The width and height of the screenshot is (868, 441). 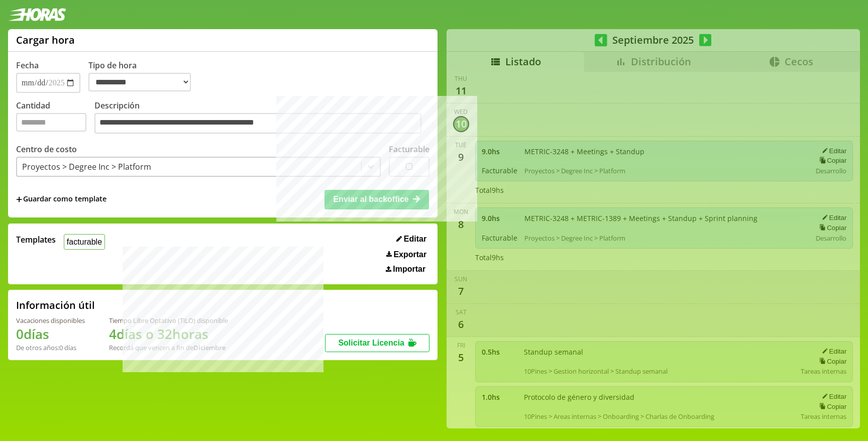 I want to click on h2: Información útil, so click(x=55, y=306).